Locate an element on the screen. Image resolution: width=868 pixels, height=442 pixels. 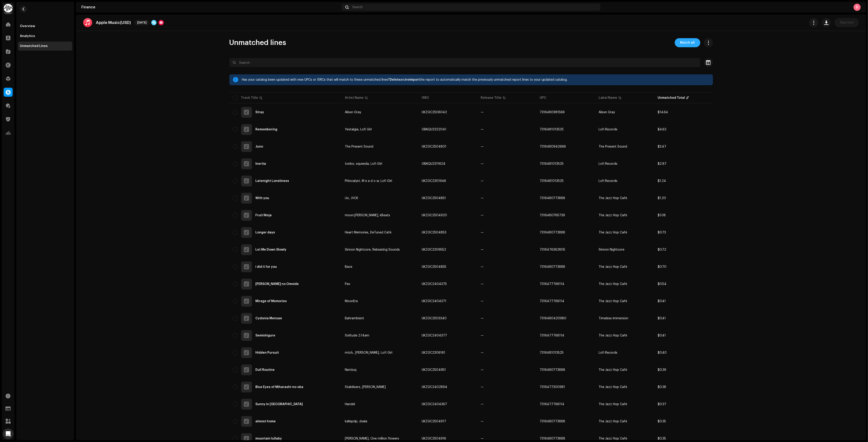
span: Match all is located at coordinates (687, 43).